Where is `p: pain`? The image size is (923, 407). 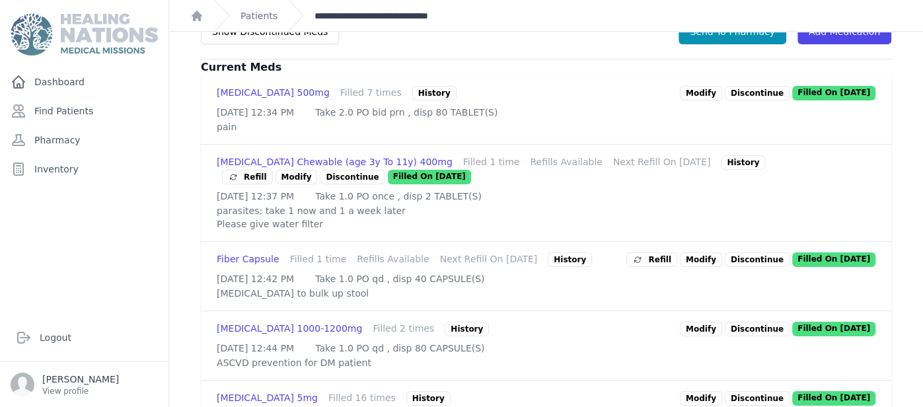 p: pain is located at coordinates (545, 127).